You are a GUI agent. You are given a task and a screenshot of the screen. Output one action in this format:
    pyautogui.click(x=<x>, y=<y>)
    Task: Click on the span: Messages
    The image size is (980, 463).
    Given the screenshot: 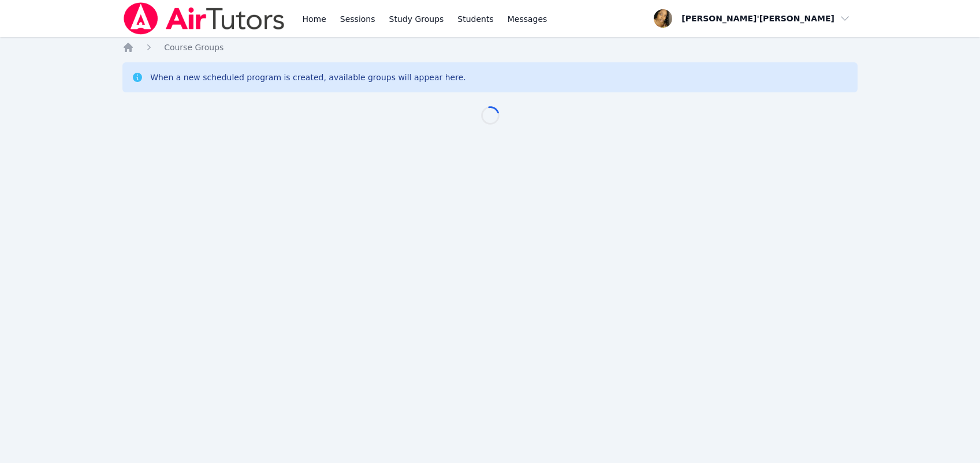 What is the action you would take?
    pyautogui.click(x=527, y=20)
    